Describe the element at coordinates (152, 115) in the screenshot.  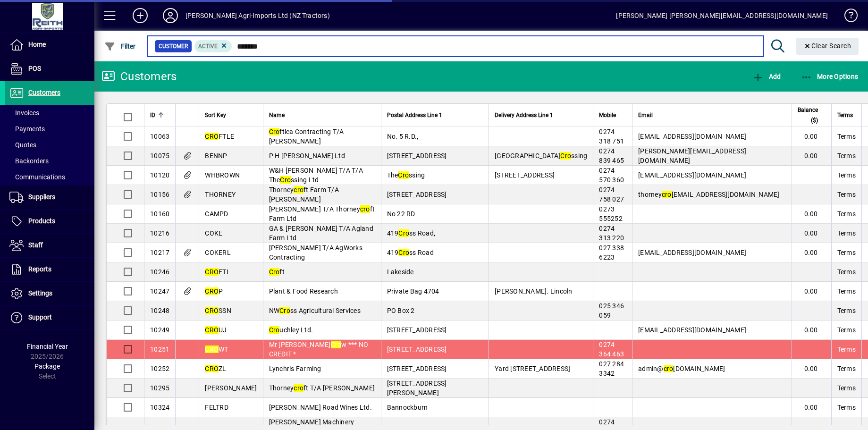
I see `span: ID` at that location.